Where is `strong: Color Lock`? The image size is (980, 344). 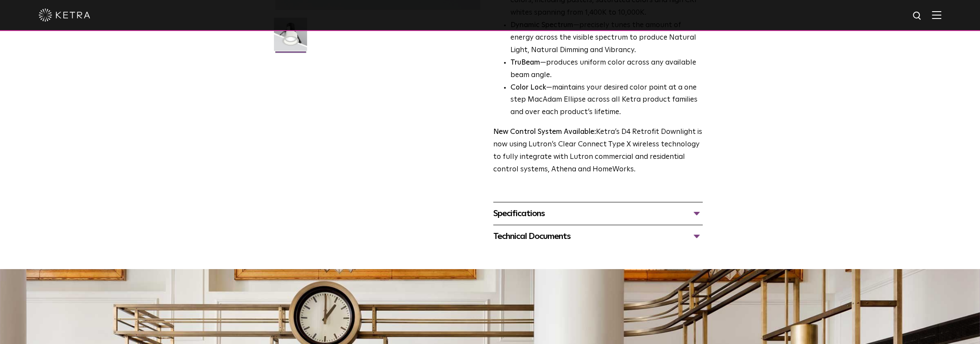
strong: Color Lock is located at coordinates (528, 87).